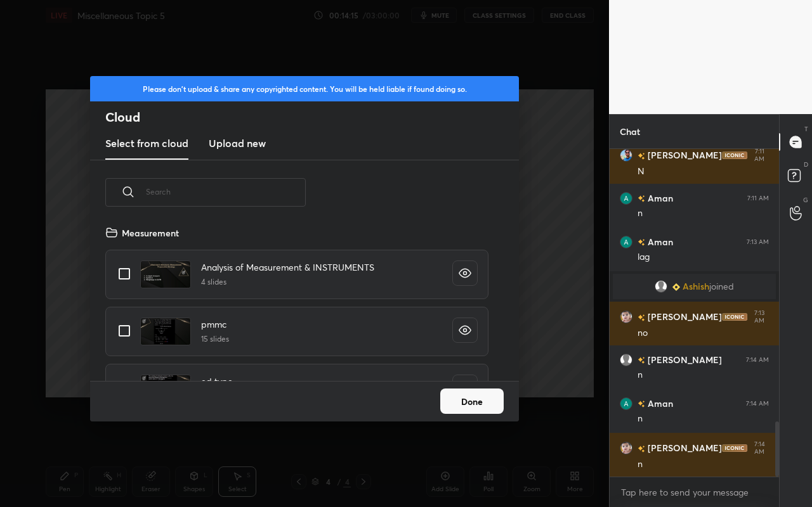 The height and width of the screenshot is (507, 812). Describe the element at coordinates (703, 257) in the screenshot. I see `div: lag` at that location.